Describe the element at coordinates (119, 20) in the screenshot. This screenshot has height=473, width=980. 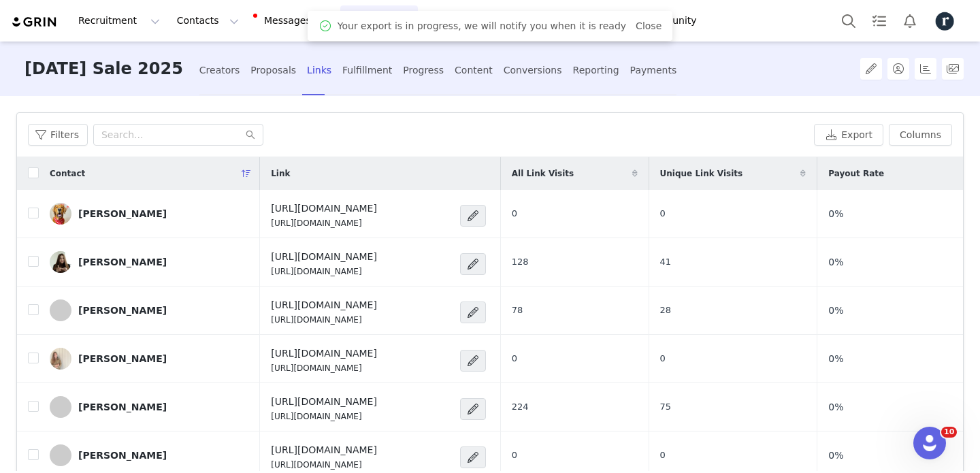
I see `button: Recruitment` at that location.